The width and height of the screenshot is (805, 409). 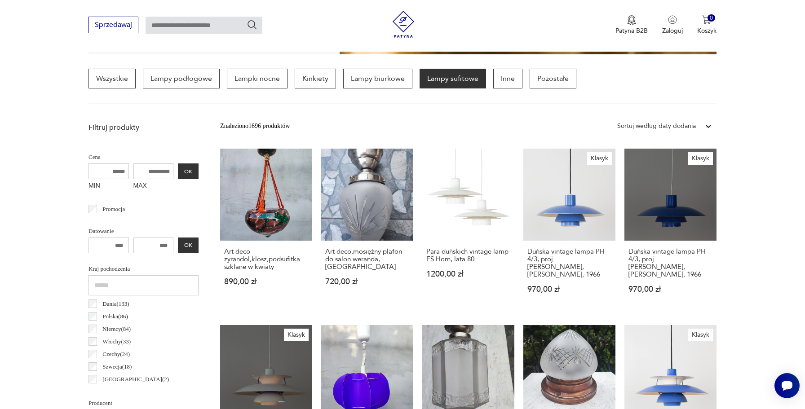 What do you see at coordinates (112, 79) in the screenshot?
I see `a: Wszystkie` at bounding box center [112, 79].